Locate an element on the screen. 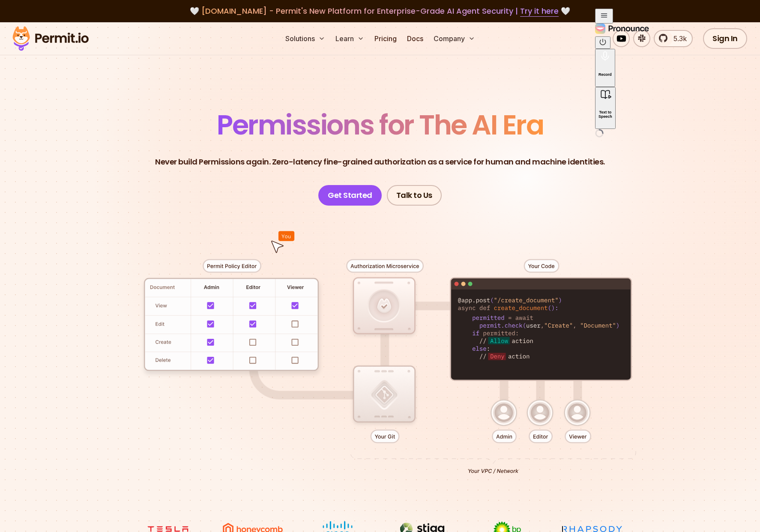 The height and width of the screenshot is (532, 760). img: Permit logo is located at coordinates (51, 38).